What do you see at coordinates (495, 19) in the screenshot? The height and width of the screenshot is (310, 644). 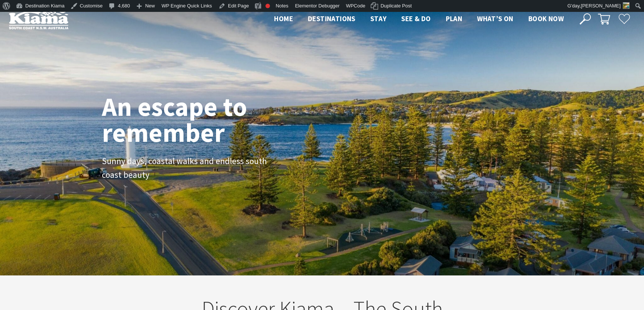 I see `span: What’s On` at bounding box center [495, 19].